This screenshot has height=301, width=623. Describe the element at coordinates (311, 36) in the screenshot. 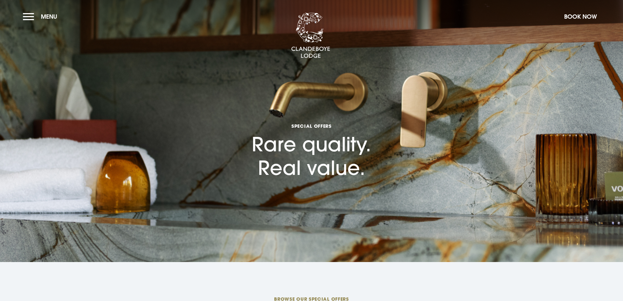

I see `img: Clandeboye Lodge` at that location.